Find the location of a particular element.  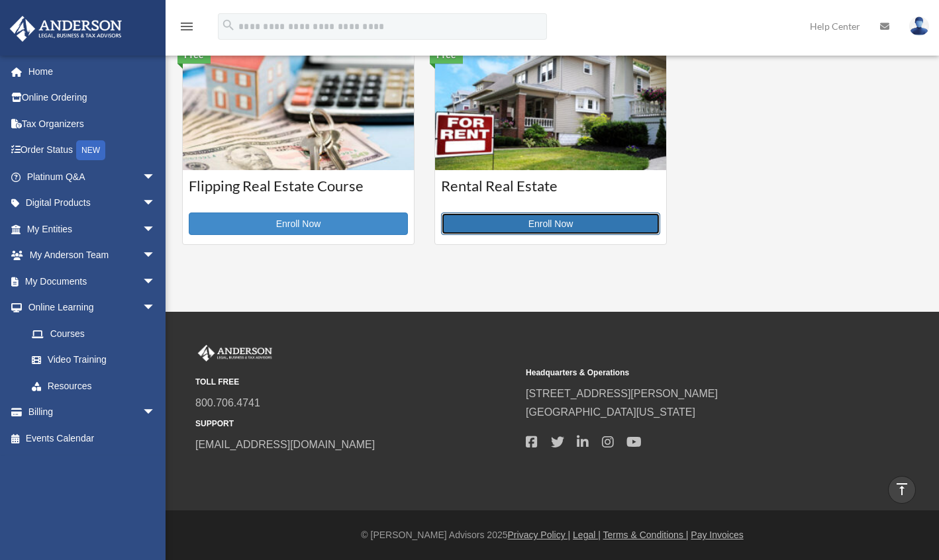

a: Platinum Q&Aarrow_drop_down is located at coordinates (92, 177).